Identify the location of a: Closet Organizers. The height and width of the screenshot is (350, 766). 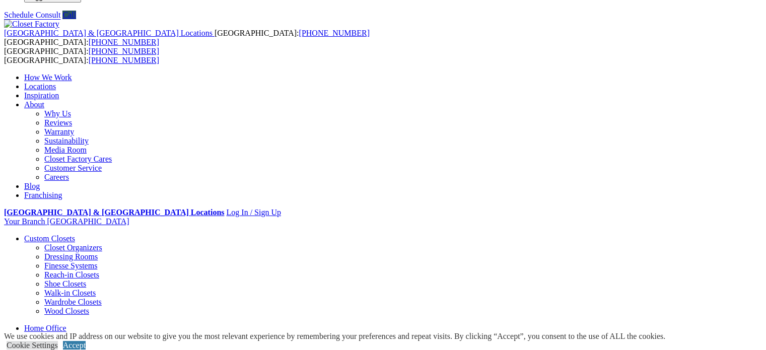
(73, 247).